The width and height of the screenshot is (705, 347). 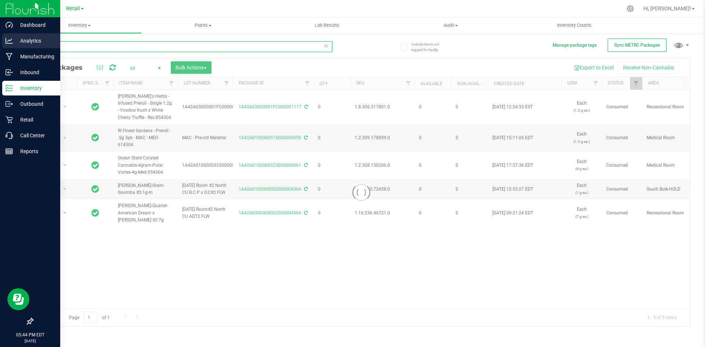 I want to click on span: Plants, so click(x=203, y=25).